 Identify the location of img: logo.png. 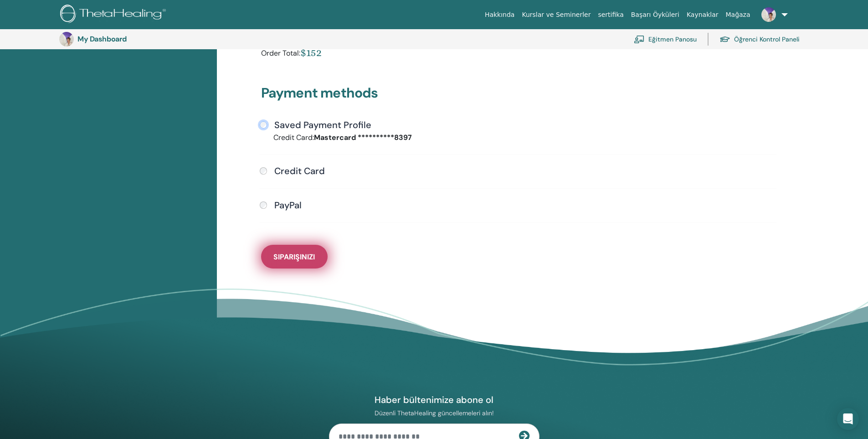
(114, 14).